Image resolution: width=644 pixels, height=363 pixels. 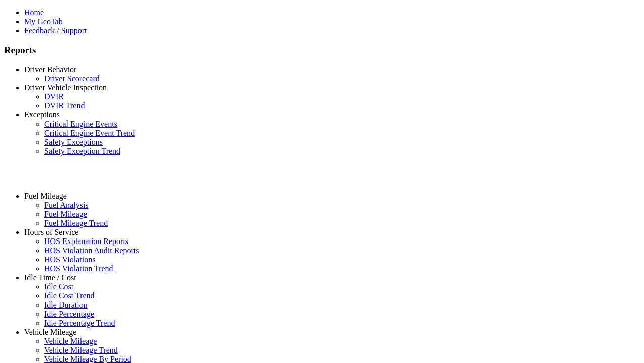 What do you see at coordinates (91, 250) in the screenshot?
I see `a: HOS Violation Audit Reports` at bounding box center [91, 250].